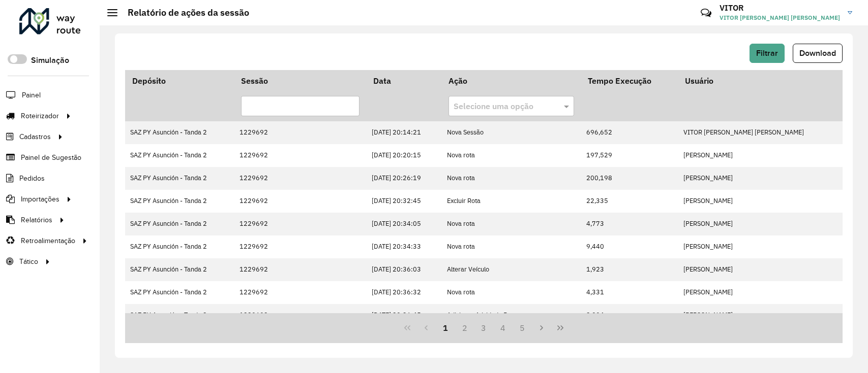 Image resolution: width=868 pixels, height=373 pixels. I want to click on td: 200,198, so click(630, 178).